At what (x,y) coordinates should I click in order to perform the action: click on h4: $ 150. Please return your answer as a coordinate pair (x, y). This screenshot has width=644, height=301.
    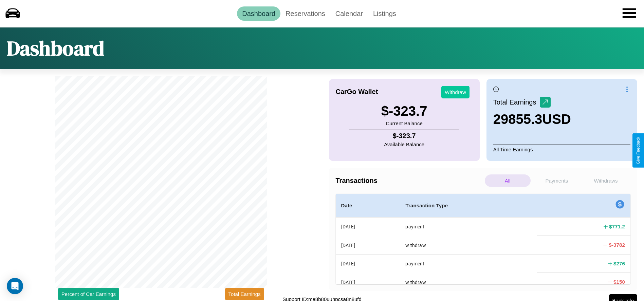
    Looking at the image, I should click on (619, 282).